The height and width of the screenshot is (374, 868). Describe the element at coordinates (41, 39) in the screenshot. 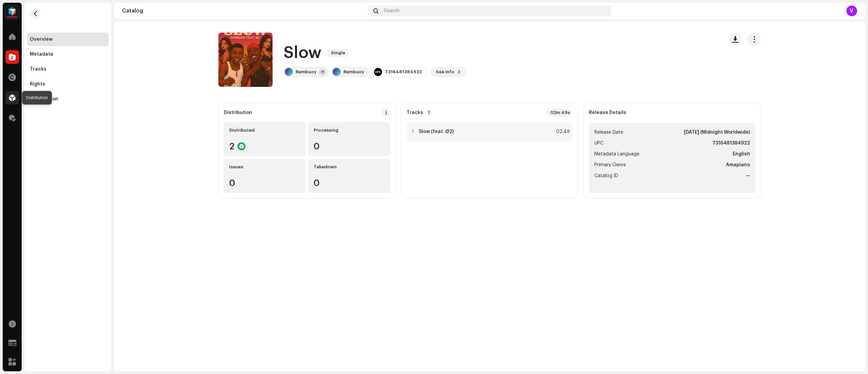

I see `div: Overview` at that location.